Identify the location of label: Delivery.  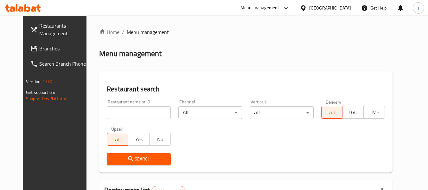
(333, 102).